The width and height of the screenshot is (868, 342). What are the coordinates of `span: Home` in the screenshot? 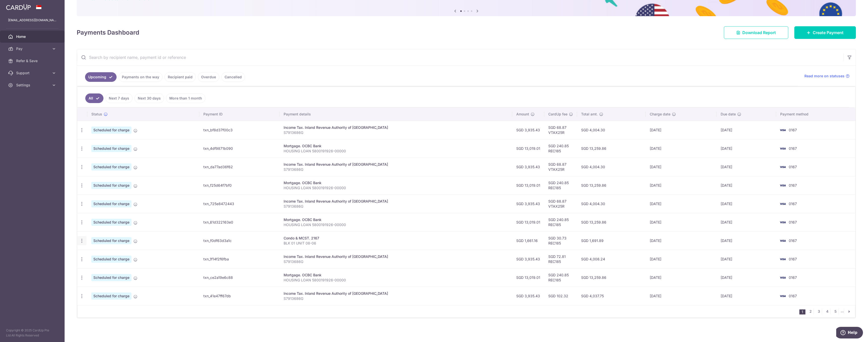 It's located at (33, 37).